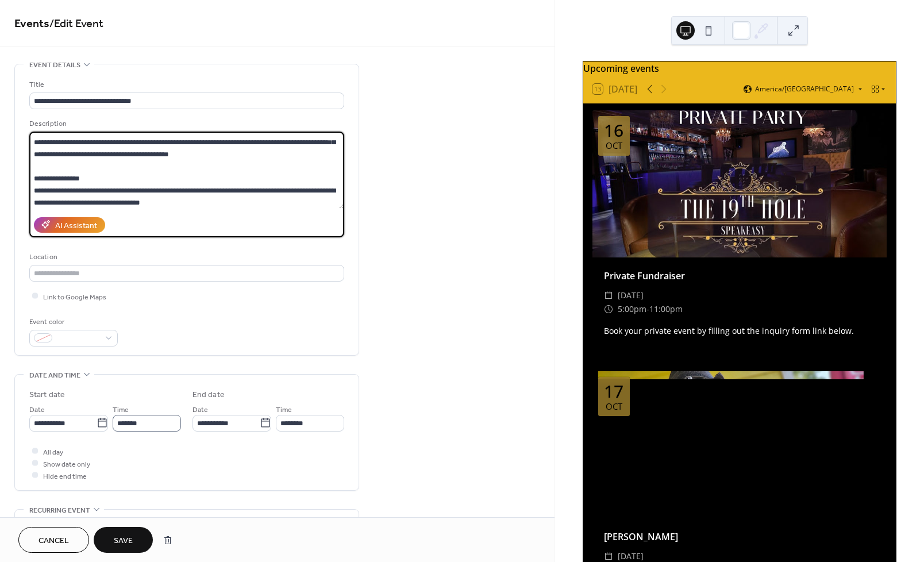 This screenshot has width=924, height=562. Describe the element at coordinates (53, 452) in the screenshot. I see `span: All day` at that location.